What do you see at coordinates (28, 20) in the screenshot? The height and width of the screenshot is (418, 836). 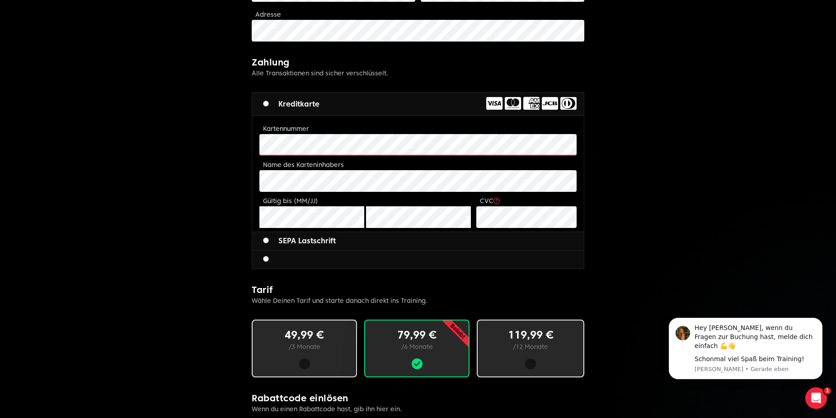 I see `img: Profile image for Julia` at bounding box center [28, 20].